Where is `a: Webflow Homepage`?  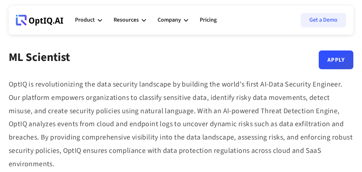 a: Webflow Homepage is located at coordinates (40, 20).